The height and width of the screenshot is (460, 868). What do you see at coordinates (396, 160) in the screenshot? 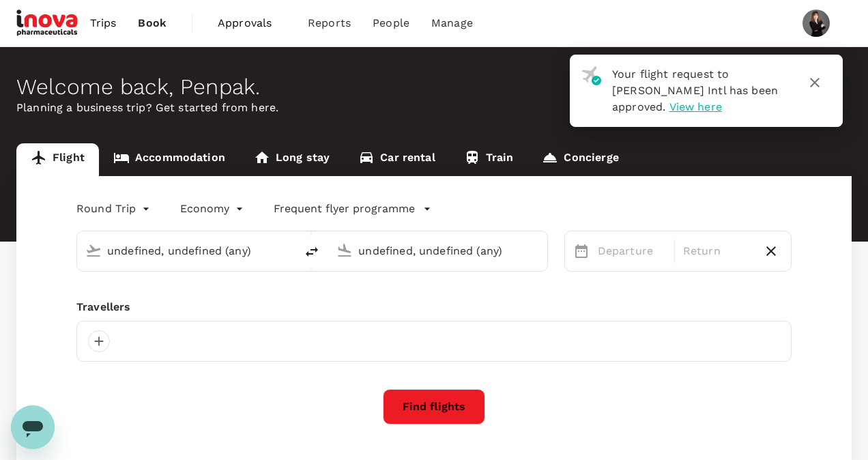
I see `a: Car rental` at bounding box center [396, 160].